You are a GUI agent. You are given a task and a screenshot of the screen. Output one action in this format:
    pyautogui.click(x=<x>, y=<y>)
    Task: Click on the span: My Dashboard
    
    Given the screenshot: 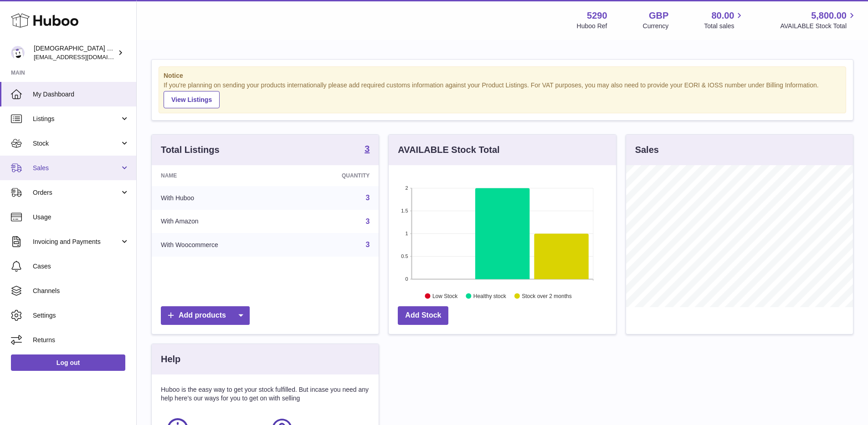 What is the action you would take?
    pyautogui.click(x=81, y=94)
    